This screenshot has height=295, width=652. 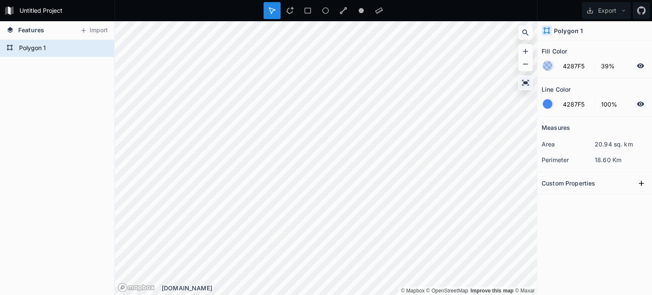 What do you see at coordinates (412, 291) in the screenshot?
I see `a: Mapbox` at bounding box center [412, 291].